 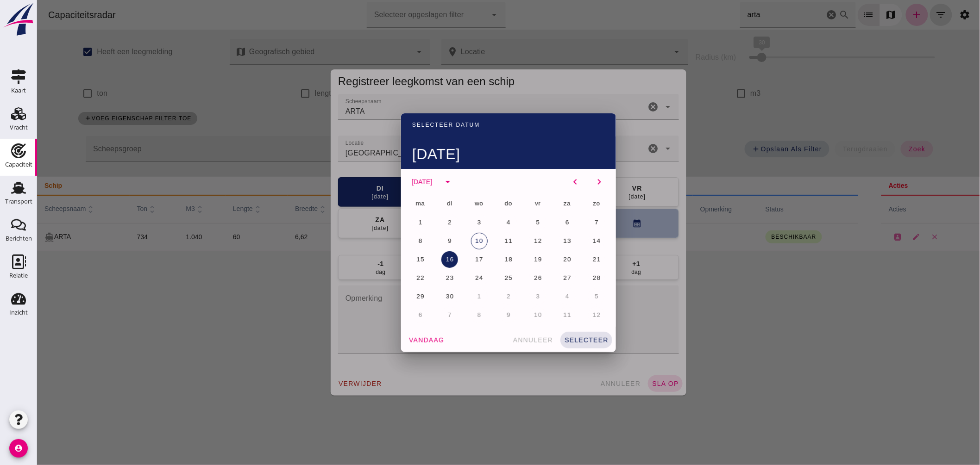 What do you see at coordinates (19, 312) in the screenshot?
I see `div: Inzicht` at bounding box center [19, 312].